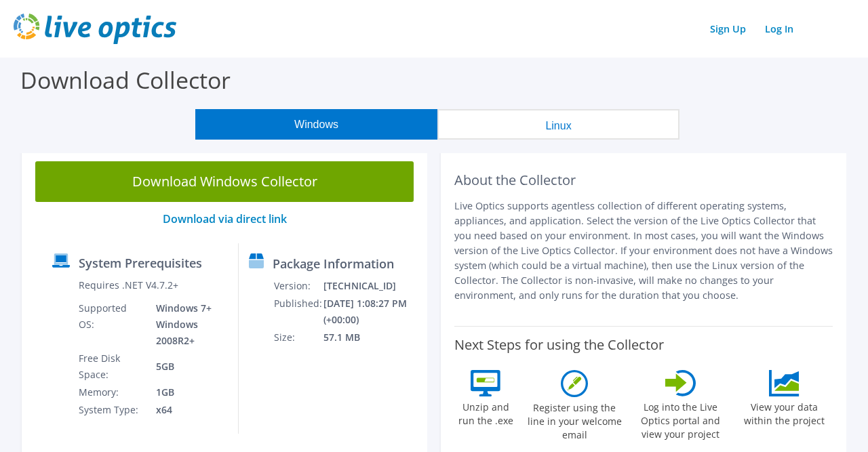 The image size is (868, 452). I want to click on td: Size:, so click(298, 338).